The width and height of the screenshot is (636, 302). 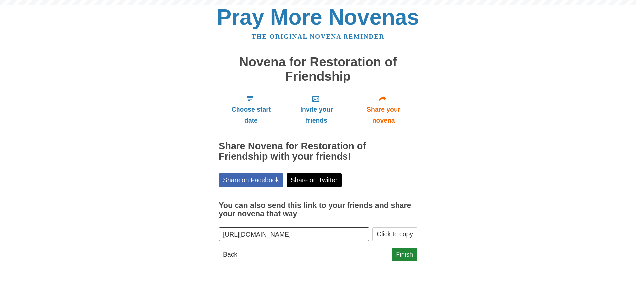 What do you see at coordinates (395, 234) in the screenshot?
I see `button: Click to copy` at bounding box center [395, 234].